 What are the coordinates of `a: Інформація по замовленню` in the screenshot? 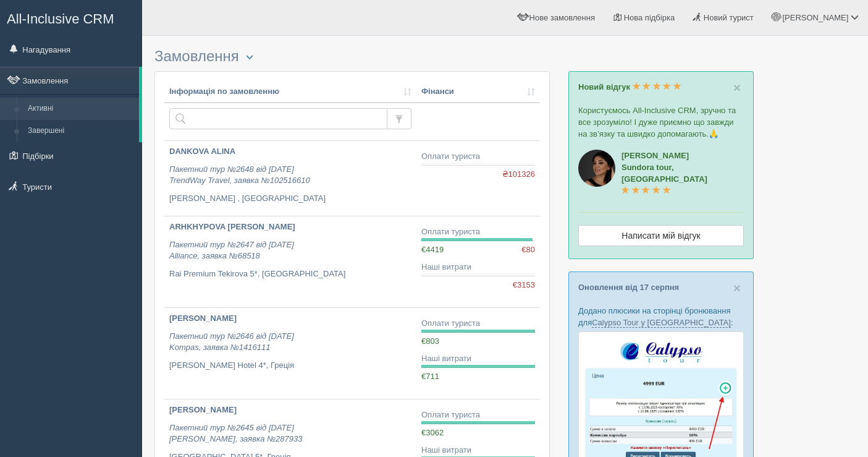 It's located at (290, 92).